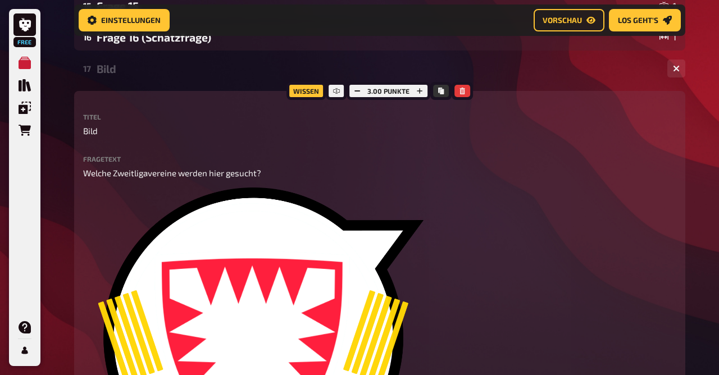 Image resolution: width=719 pixels, height=375 pixels. I want to click on div: Bild, so click(377, 69).